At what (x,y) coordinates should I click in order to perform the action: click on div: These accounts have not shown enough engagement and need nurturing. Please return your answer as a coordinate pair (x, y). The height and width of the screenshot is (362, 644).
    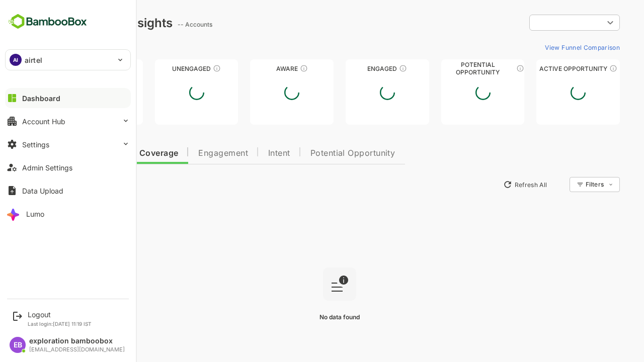
    Looking at the image, I should click on (182, 68).